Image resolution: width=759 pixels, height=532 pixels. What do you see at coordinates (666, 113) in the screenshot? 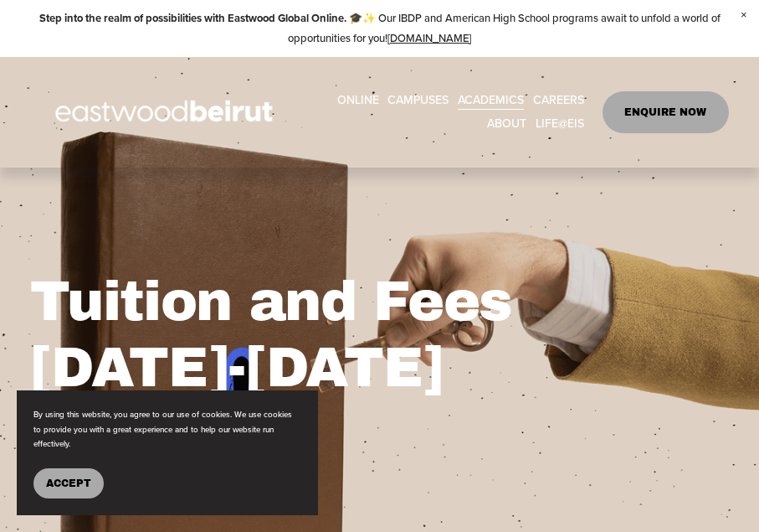
I see `a: ENQUIRE NOW` at bounding box center [666, 113].